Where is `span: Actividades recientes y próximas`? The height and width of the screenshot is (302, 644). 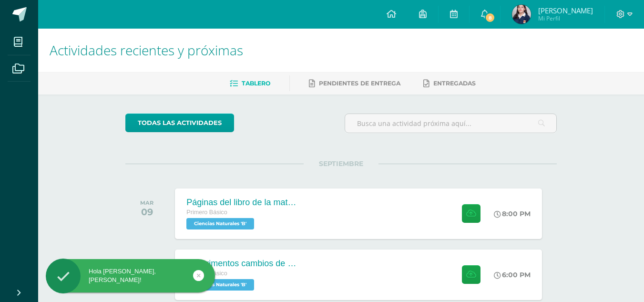
span: Actividades recientes y próximas is located at coordinates (146, 50).